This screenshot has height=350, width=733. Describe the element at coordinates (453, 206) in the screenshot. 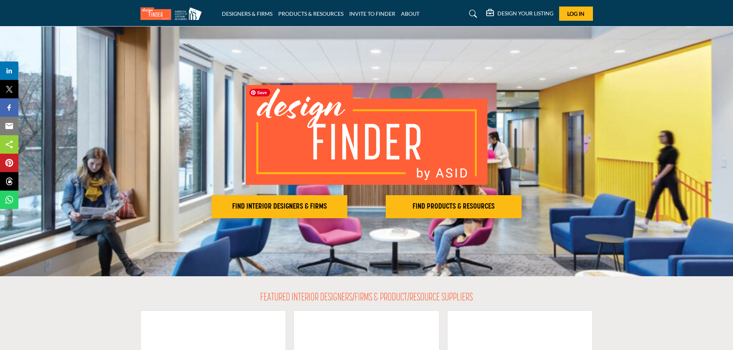

I see `h2: FIND PRODUCTS & RESOURCES` at that location.